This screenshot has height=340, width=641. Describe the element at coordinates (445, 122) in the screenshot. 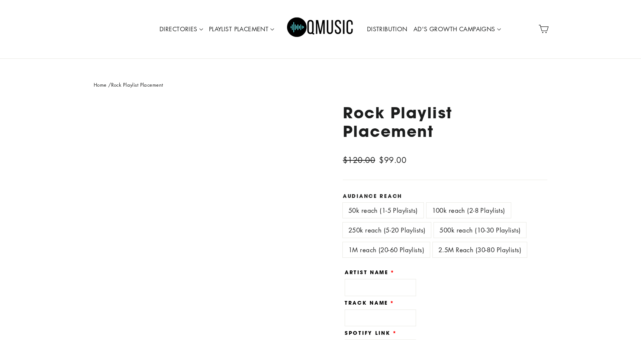

I see `h1: Rock Playlist Placement` at that location.